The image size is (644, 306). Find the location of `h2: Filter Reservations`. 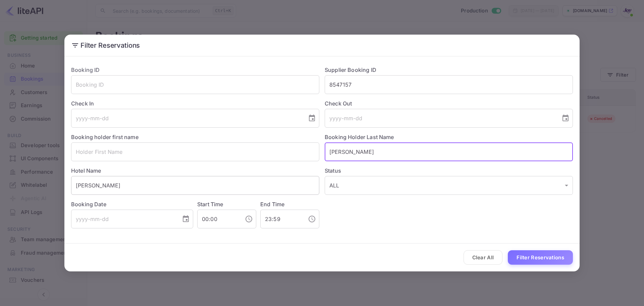

h2: Filter Reservations is located at coordinates (322, 46).